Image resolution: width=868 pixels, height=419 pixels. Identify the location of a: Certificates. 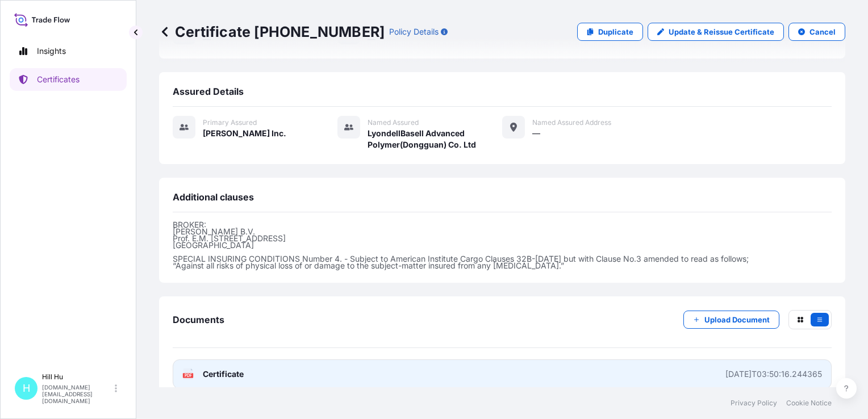
(68, 79).